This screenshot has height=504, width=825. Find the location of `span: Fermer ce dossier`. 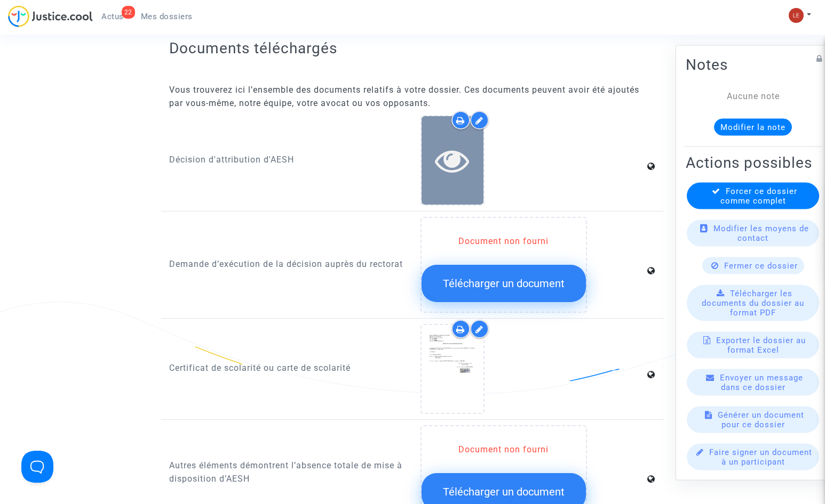

span: Fermer ce dossier is located at coordinates (761, 266).